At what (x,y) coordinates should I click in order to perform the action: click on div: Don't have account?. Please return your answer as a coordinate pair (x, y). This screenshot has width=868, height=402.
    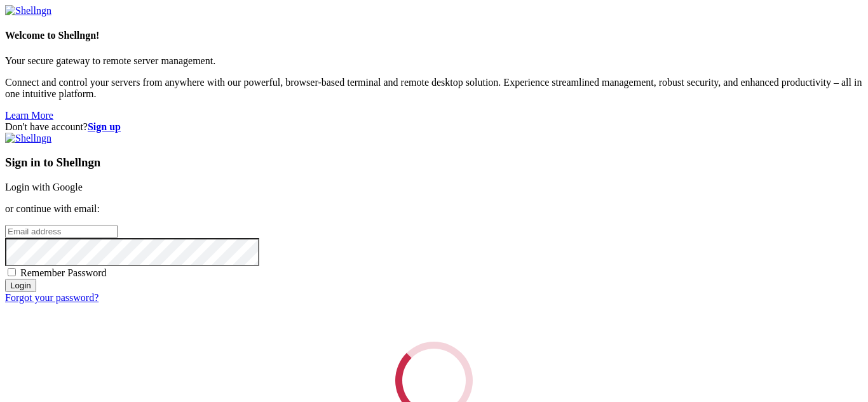
    Looking at the image, I should click on (434, 127).